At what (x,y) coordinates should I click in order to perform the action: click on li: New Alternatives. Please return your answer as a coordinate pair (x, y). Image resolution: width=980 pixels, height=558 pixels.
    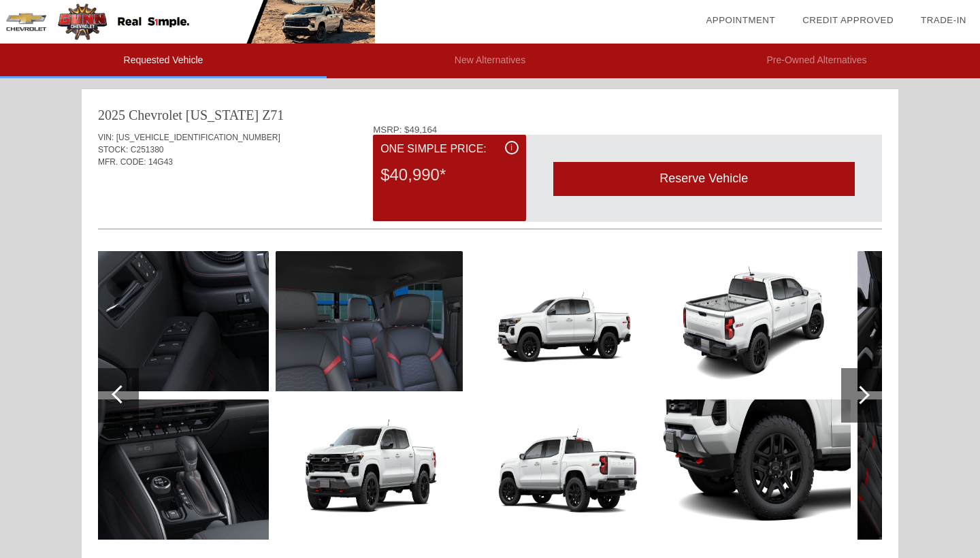
    Looking at the image, I should click on (490, 61).